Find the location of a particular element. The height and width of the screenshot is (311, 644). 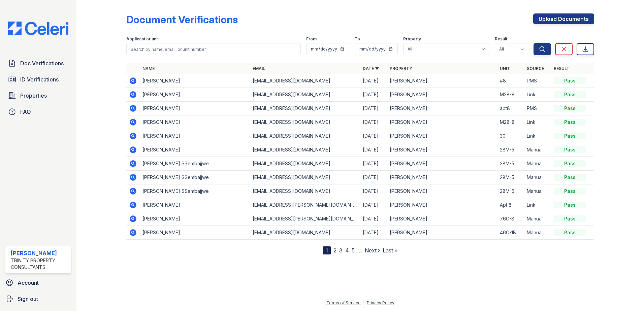

a: Source is located at coordinates (535, 68).